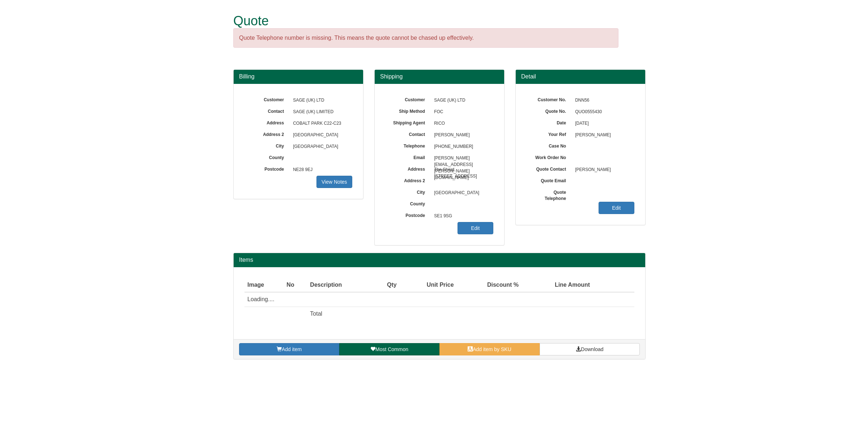 The image size is (868, 427). Describe the element at coordinates (461, 112) in the screenshot. I see `span: FOC` at that location.